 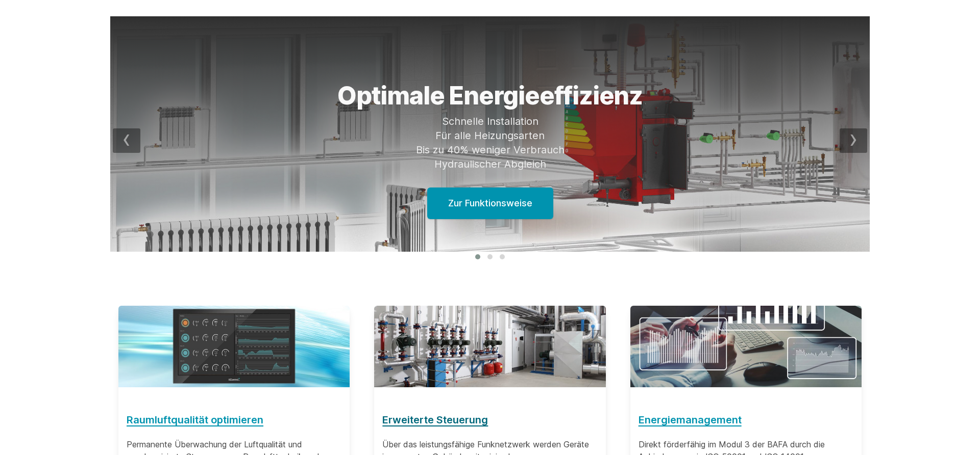 What do you see at coordinates (234, 347) in the screenshot?
I see `img: Raumluftqualität optimieren` at bounding box center [234, 347].